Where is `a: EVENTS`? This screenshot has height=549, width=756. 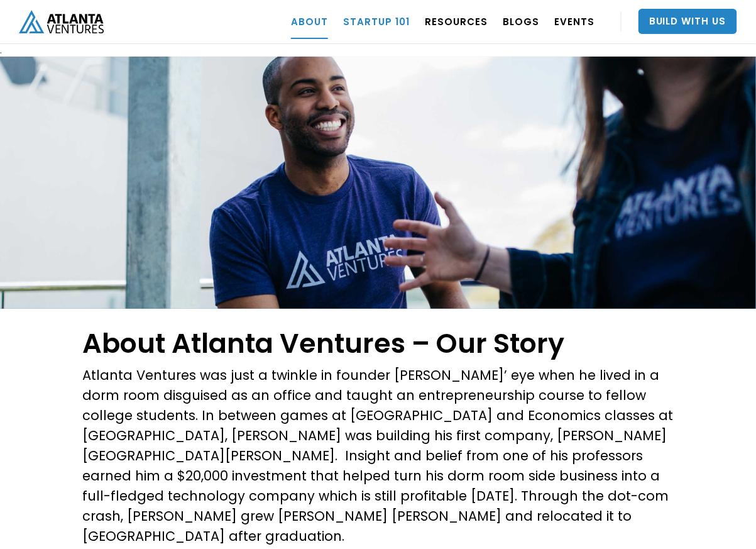 a: EVENTS is located at coordinates (574, 21).